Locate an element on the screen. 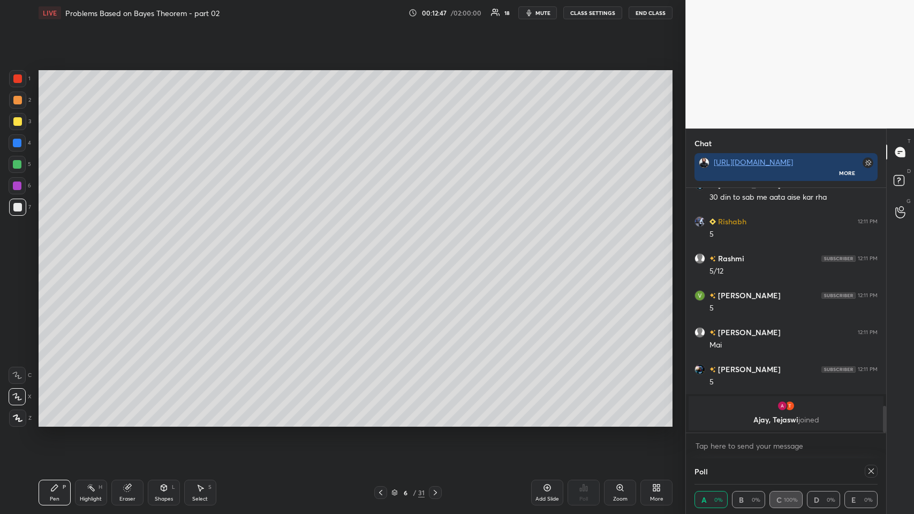 Image resolution: width=914 pixels, height=514 pixels. button: mute is located at coordinates (537, 13).